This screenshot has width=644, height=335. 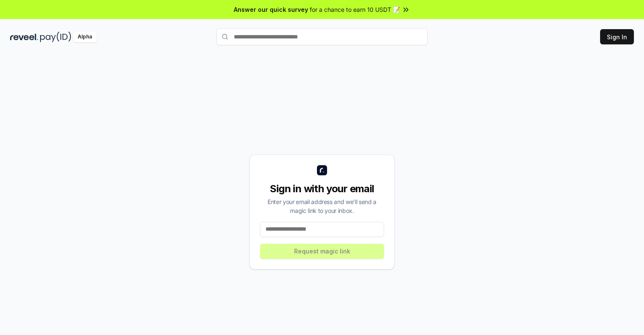 I want to click on div: Enter your email address and we’ll send a magic link to your inbox., so click(x=322, y=206).